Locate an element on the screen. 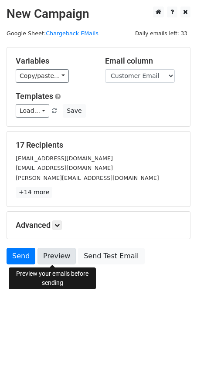  a: Chargeback EMails is located at coordinates (72, 33).